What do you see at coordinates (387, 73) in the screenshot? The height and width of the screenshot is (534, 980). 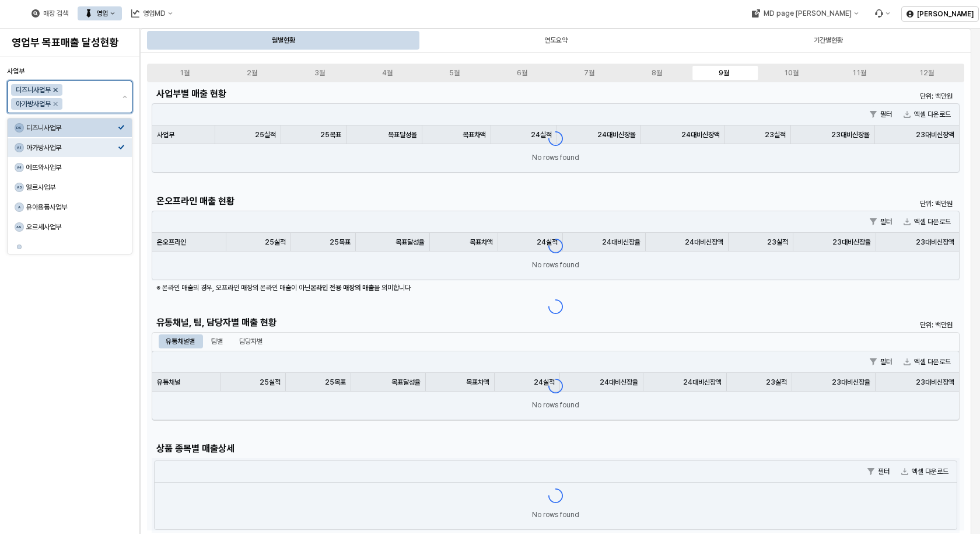 I see `label: 4월` at bounding box center [387, 73].